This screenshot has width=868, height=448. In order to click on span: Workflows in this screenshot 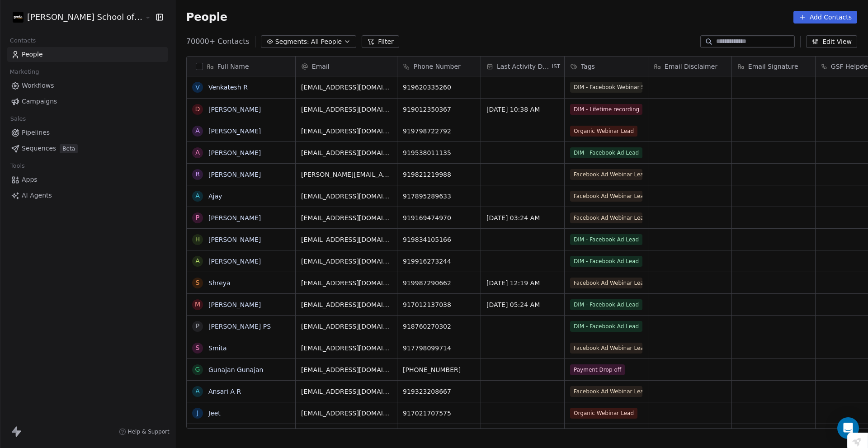, I will do `click(38, 85)`.